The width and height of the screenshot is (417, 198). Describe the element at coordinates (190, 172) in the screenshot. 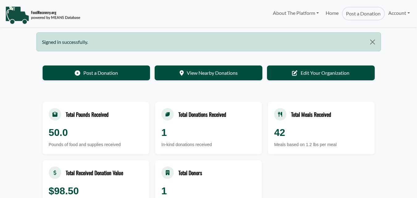

I see `div: Total Donors` at that location.